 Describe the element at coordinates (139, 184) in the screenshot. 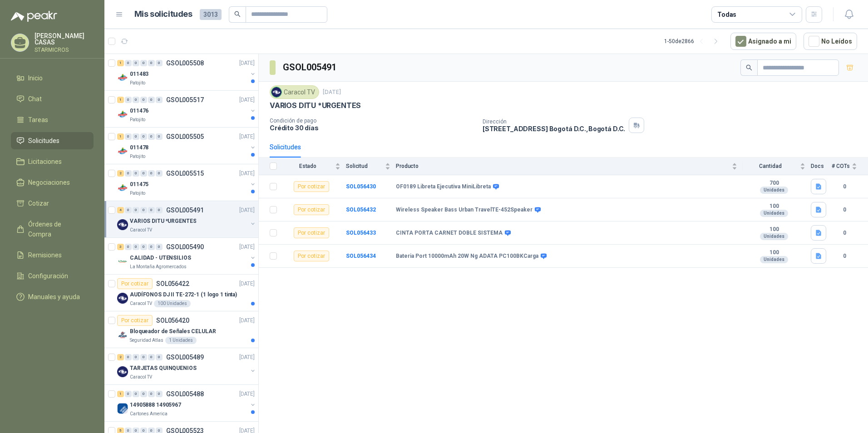

I see `p: 011475` at that location.